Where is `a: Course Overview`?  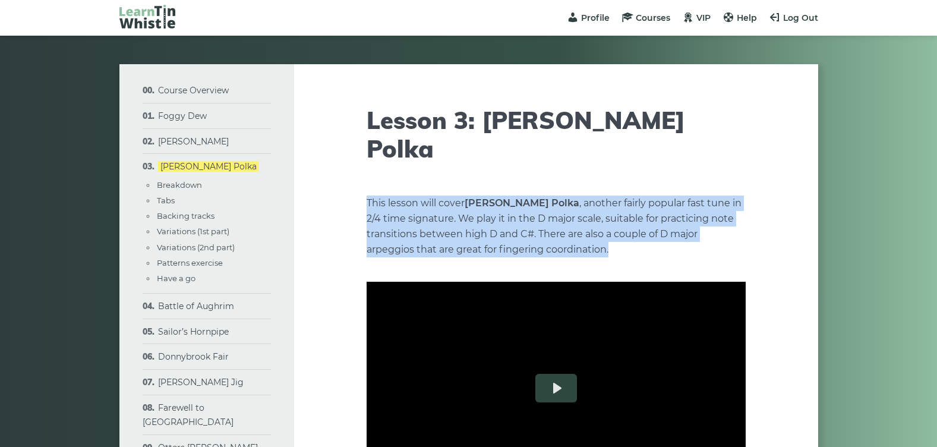
a: Course Overview is located at coordinates (193, 90).